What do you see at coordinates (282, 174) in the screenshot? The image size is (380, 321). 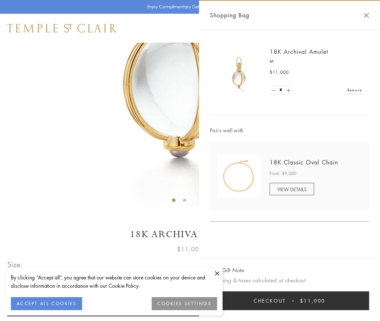 I see `span: From: $9,000` at bounding box center [282, 174].